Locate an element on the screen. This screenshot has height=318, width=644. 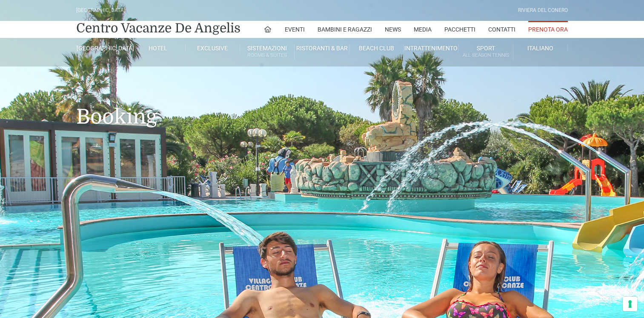
a: Hotel is located at coordinates (158, 48).